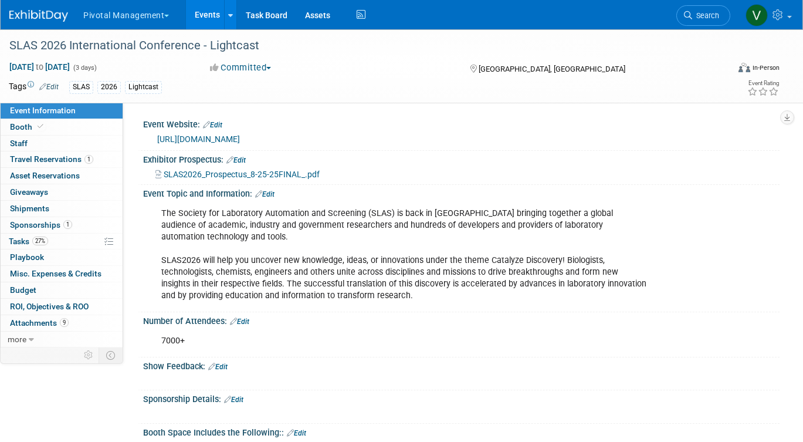  What do you see at coordinates (62, 257) in the screenshot?
I see `a: Playbook` at bounding box center [62, 257].